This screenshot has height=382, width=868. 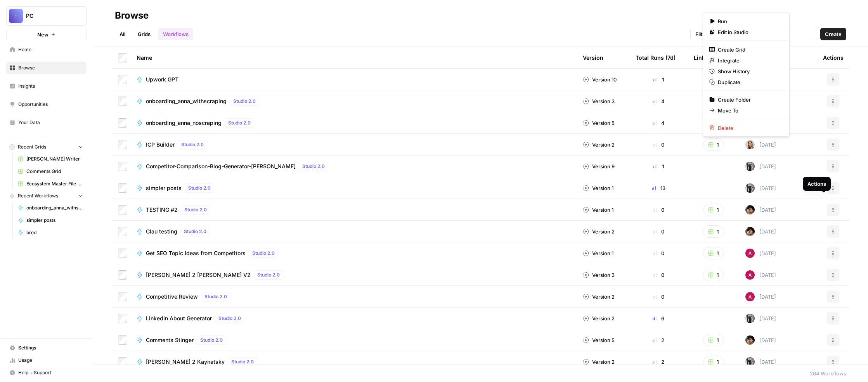 I want to click on span: Create, so click(x=833, y=34).